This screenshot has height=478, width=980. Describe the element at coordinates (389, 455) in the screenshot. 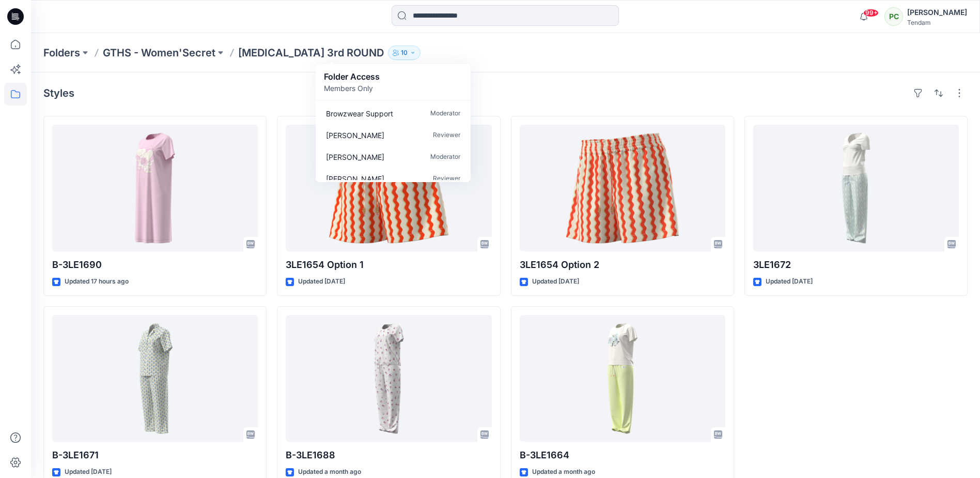

I see `p: B-3LE1688` at that location.